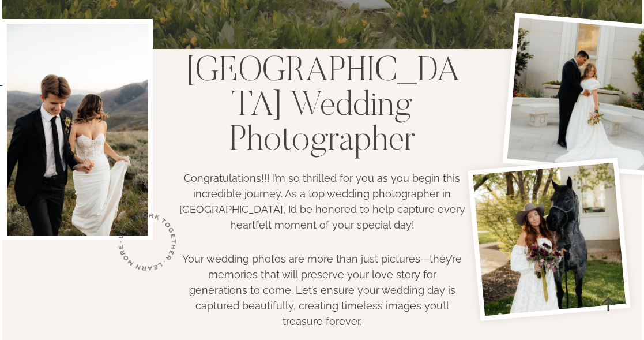 This screenshot has height=340, width=644. Describe the element at coordinates (549, 238) in the screenshot. I see `img: bride with her horse and bouquet at the caledonia` at that location.